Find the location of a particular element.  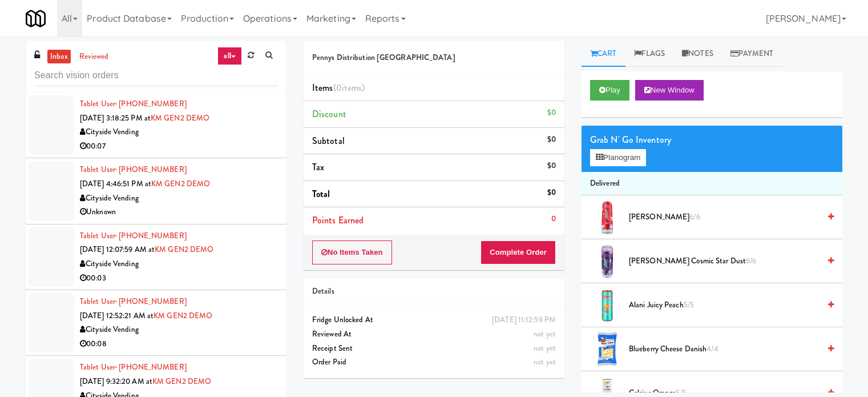

span: 5/5 is located at coordinates (689, 304).